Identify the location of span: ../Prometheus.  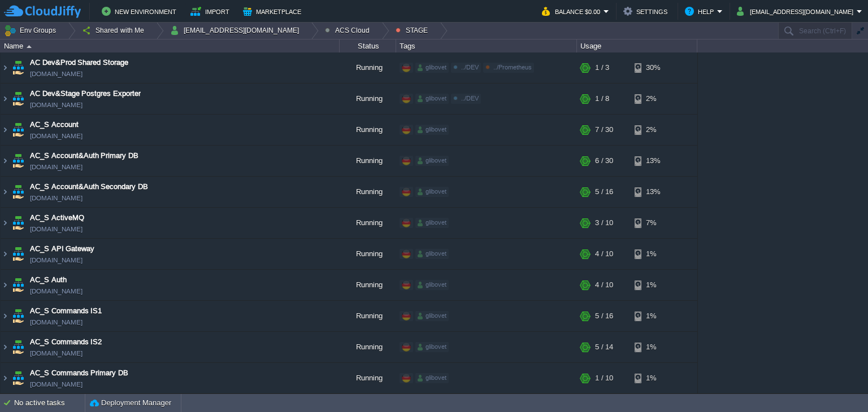
(513, 67).